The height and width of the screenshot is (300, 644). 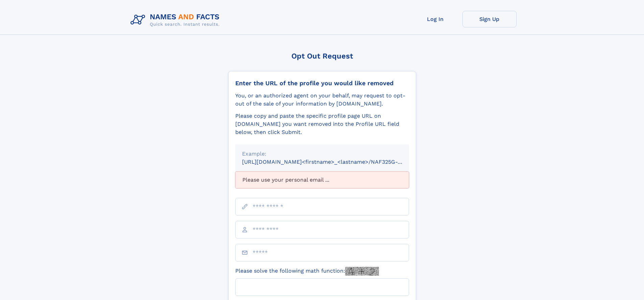 I want to click on a: Log In, so click(x=436, y=19).